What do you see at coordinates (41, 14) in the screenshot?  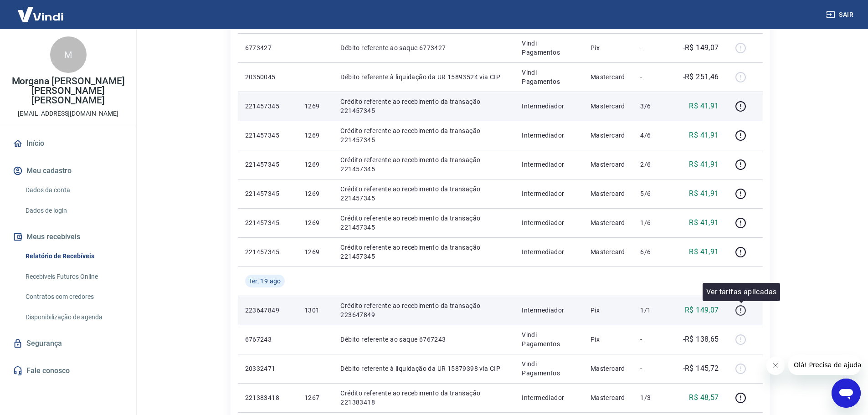 I see `img: Vindi` at bounding box center [41, 14].